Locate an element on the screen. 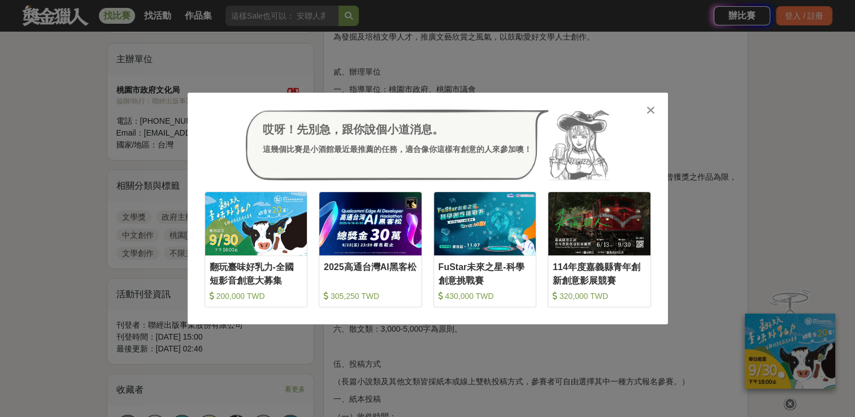 The width and height of the screenshot is (855, 417). div: 200,000 TWD is located at coordinates (256, 296).